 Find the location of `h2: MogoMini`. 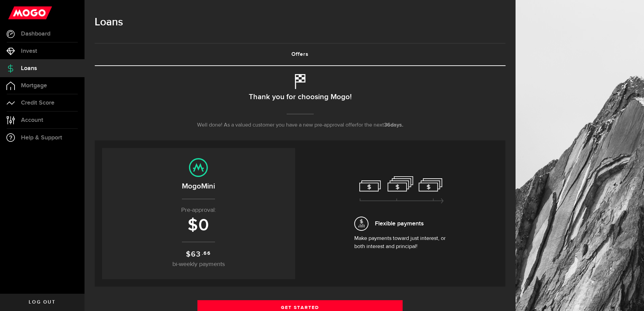

h2: MogoMini is located at coordinates (199, 186).